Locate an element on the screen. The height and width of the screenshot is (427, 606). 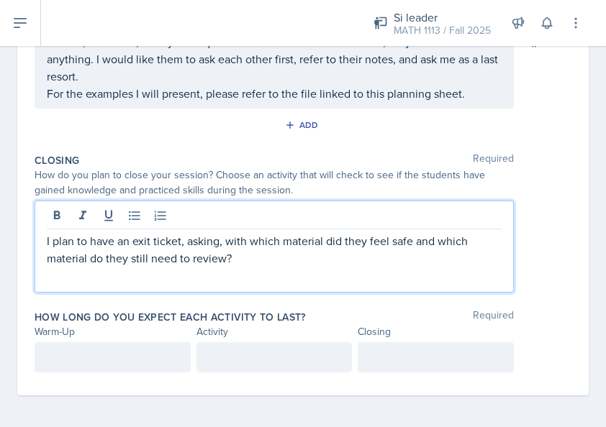
div: How do you plan to close your session? Choose an activity that will check to see if the students ... is located at coordinates (274, 183).